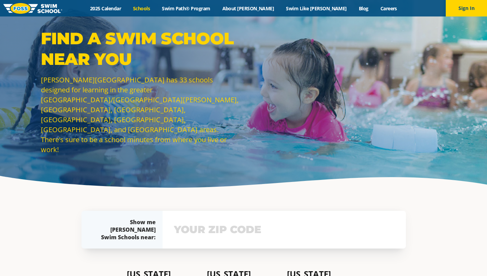  I want to click on a: Swim Path® Program, so click(186, 8).